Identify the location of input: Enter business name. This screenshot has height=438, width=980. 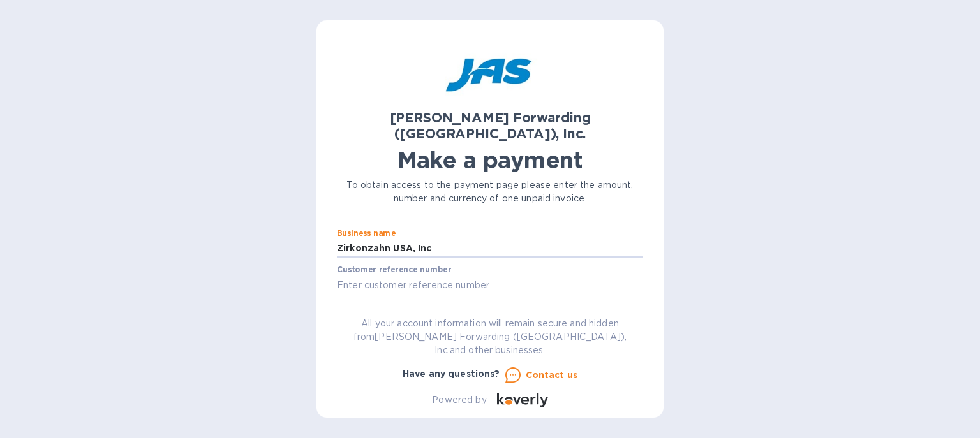
(490, 249).